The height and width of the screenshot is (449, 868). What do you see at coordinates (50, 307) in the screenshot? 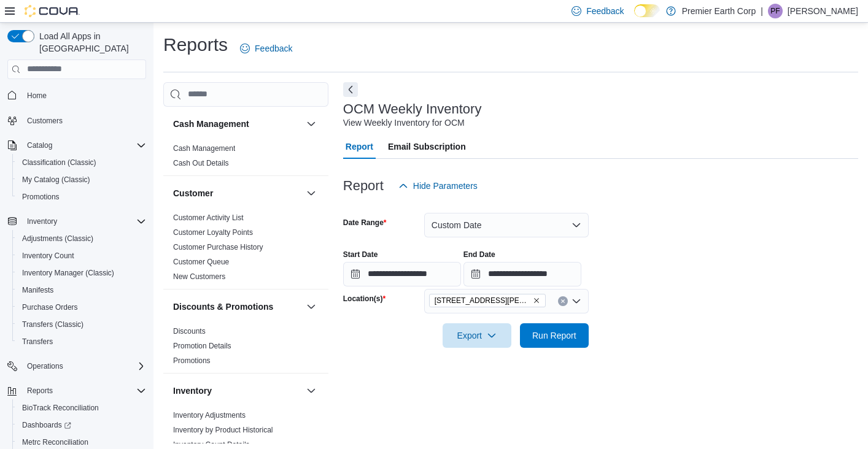
I see `a: Purchase Orders` at bounding box center [50, 307].